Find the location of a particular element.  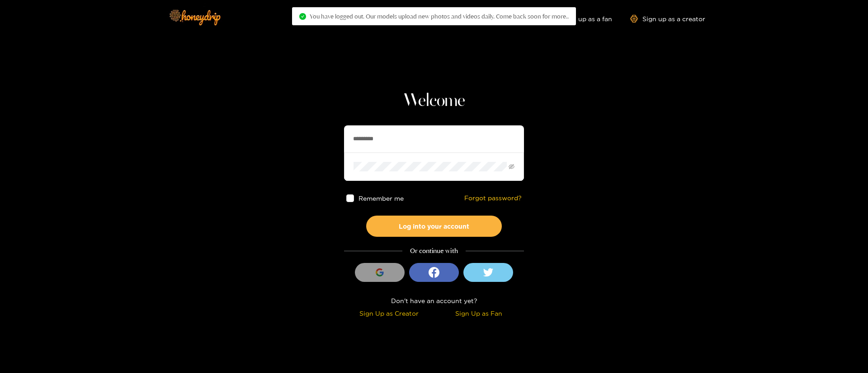

span: Remember me is located at coordinates (381, 198).